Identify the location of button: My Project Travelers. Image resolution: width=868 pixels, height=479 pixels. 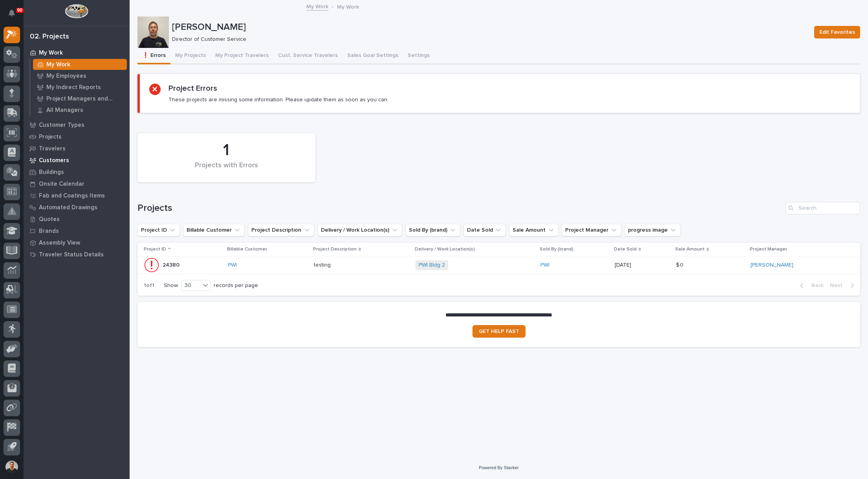
(242, 56).